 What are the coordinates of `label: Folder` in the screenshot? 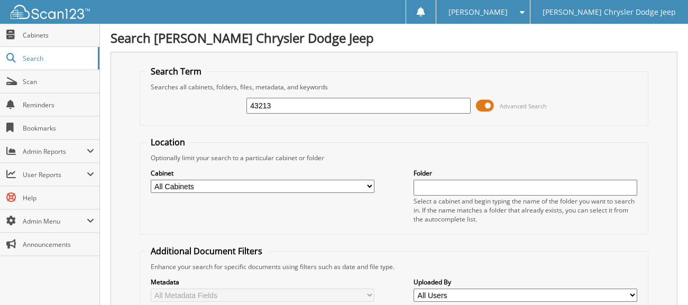 It's located at (525, 173).